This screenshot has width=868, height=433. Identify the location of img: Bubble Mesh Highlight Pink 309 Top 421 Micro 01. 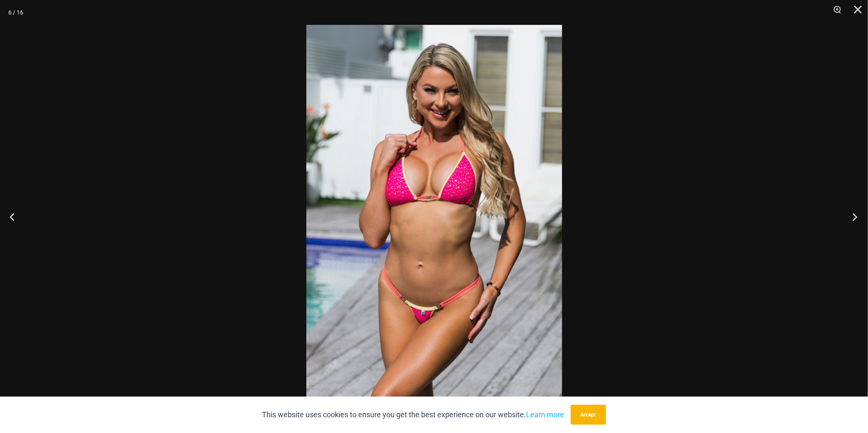
(434, 216).